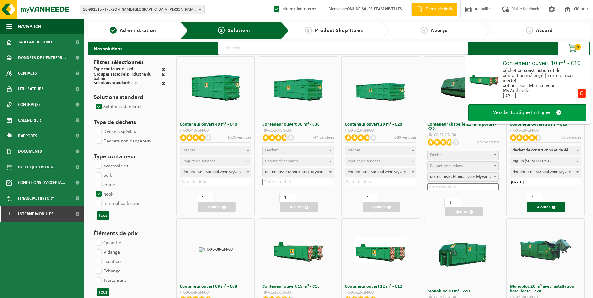 The image size is (593, 298). What do you see at coordinates (463, 255) in the screenshot?
I see `img: HK-XZ-20-GN-00` at bounding box center [463, 255].